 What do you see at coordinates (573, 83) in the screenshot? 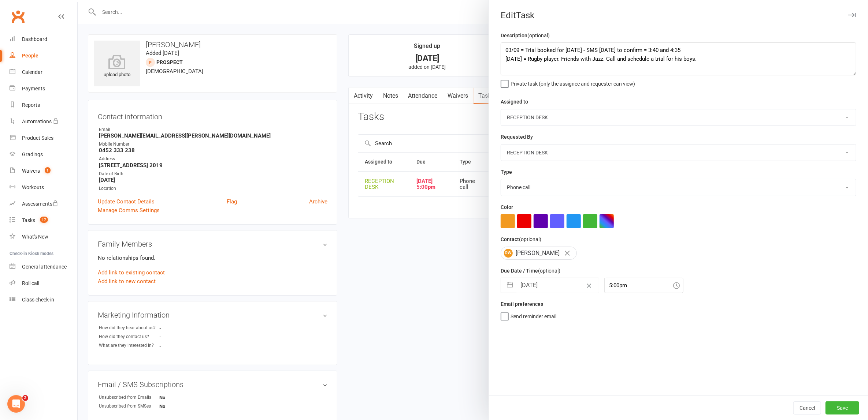
I see `span: Private task (only the assignee and requester can view)` at bounding box center [573, 83].